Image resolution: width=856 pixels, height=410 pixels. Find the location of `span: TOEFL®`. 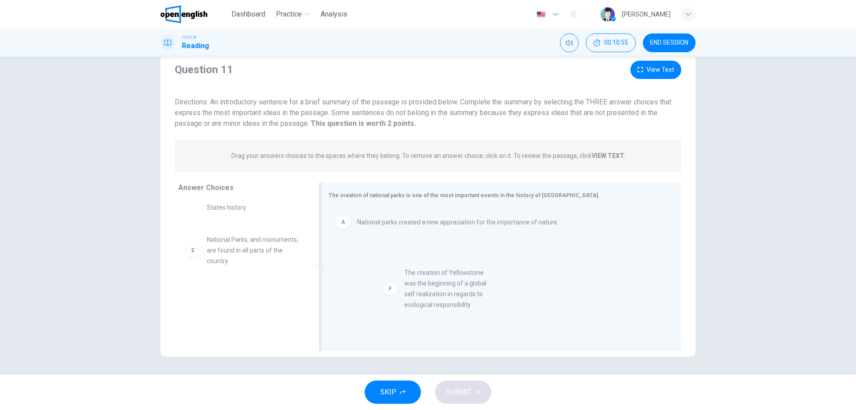

span: TOEFL® is located at coordinates (189, 37).